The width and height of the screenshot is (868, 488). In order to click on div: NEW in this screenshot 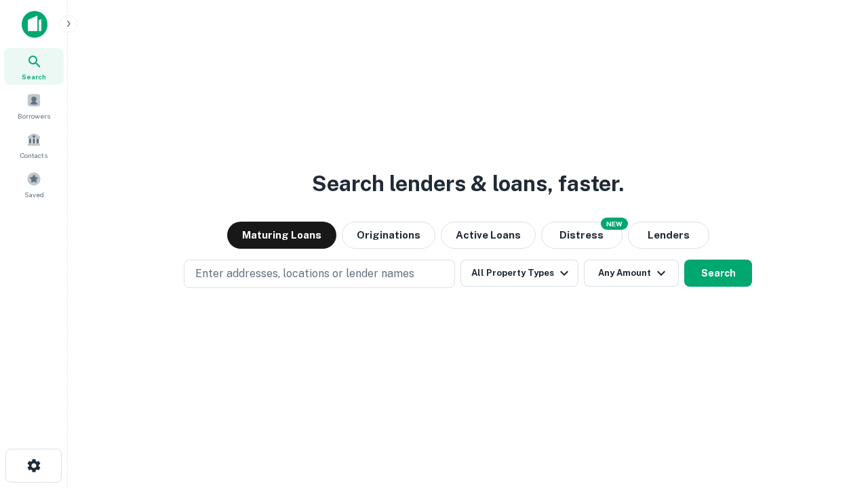, I will do `click(614, 223)`.